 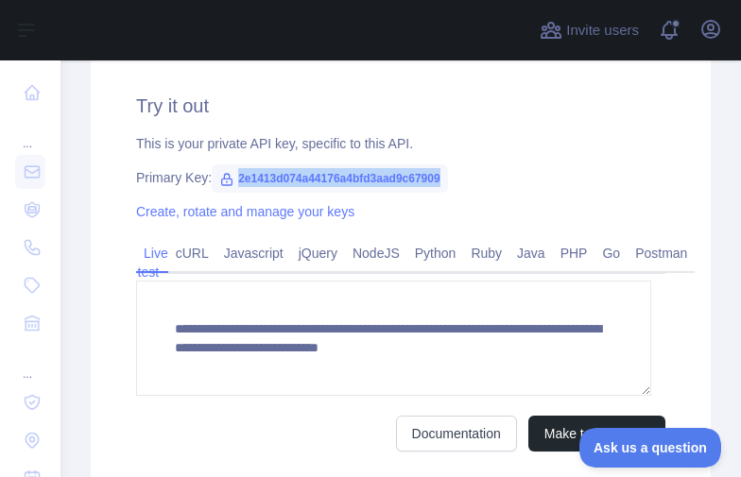 What do you see at coordinates (152, 263) in the screenshot?
I see `a: Live test` at bounding box center [152, 263].